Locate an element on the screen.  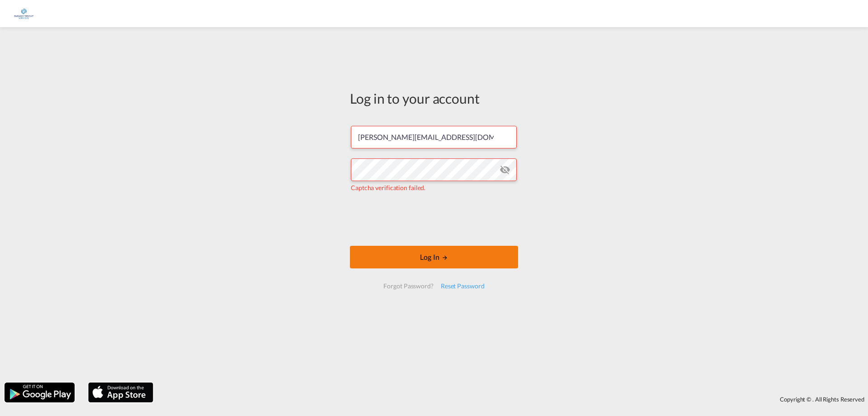
md-icon: icon-eye-off is located at coordinates (505, 169).